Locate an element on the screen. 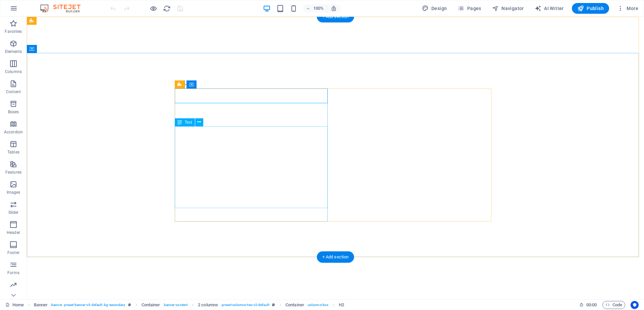  span: Pages is located at coordinates (469, 8).